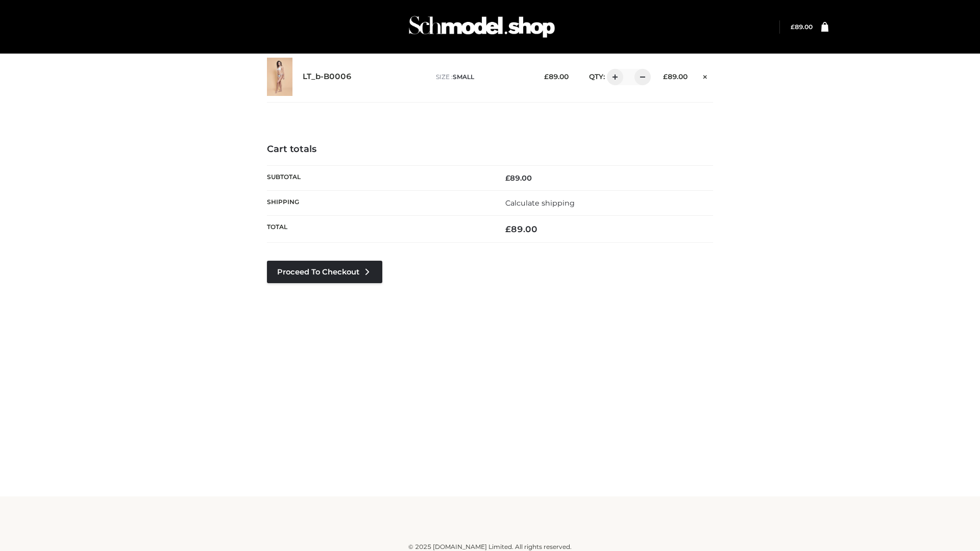  I want to click on h4: Cart totals, so click(490, 150).